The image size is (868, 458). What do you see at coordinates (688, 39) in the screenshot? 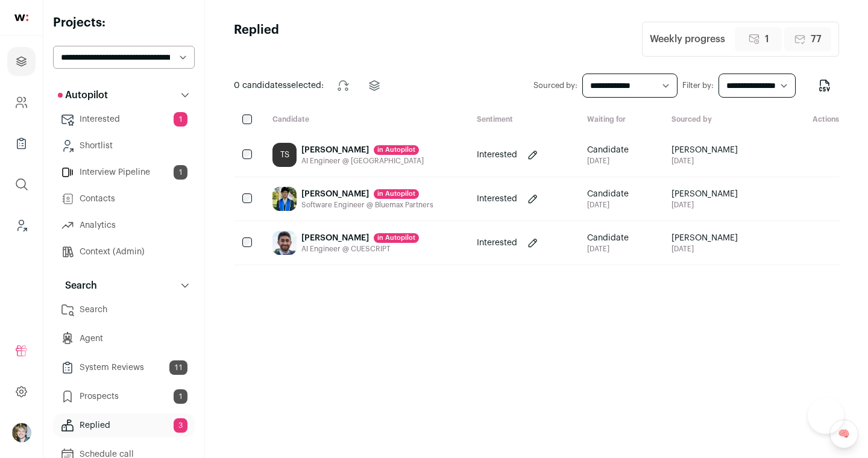
I see `div: Weekly progress` at bounding box center [688, 39].